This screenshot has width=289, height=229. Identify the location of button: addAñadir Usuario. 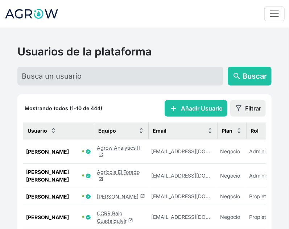
(196, 108).